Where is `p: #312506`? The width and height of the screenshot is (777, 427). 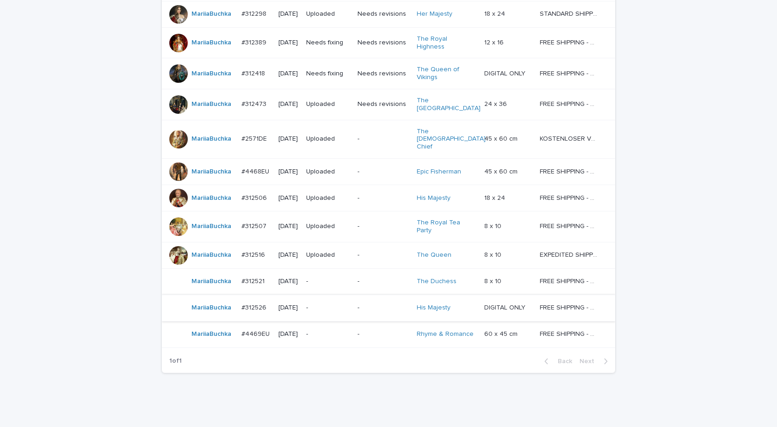 p: #312506 is located at coordinates (255, 197).